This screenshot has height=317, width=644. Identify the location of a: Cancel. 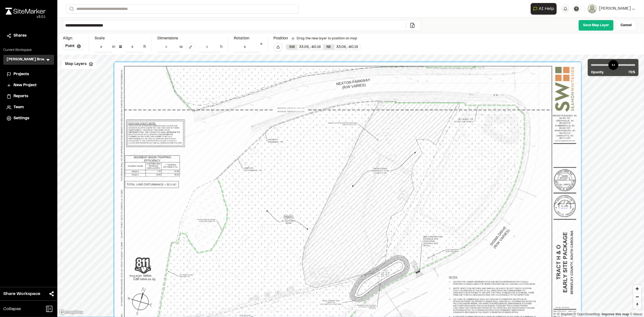
(626, 25).